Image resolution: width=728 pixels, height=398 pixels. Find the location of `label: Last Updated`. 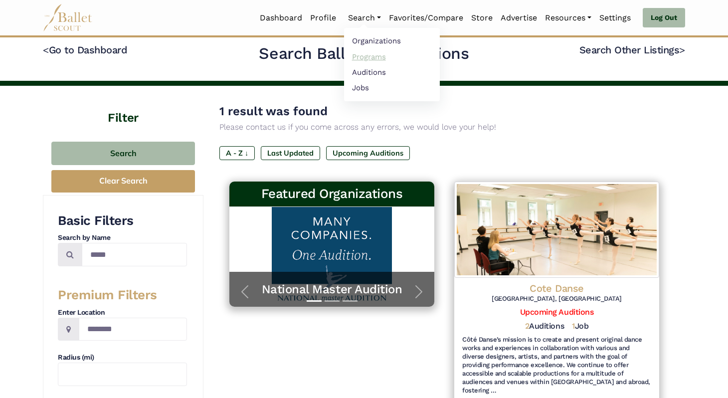

label: Last Updated is located at coordinates (290, 153).